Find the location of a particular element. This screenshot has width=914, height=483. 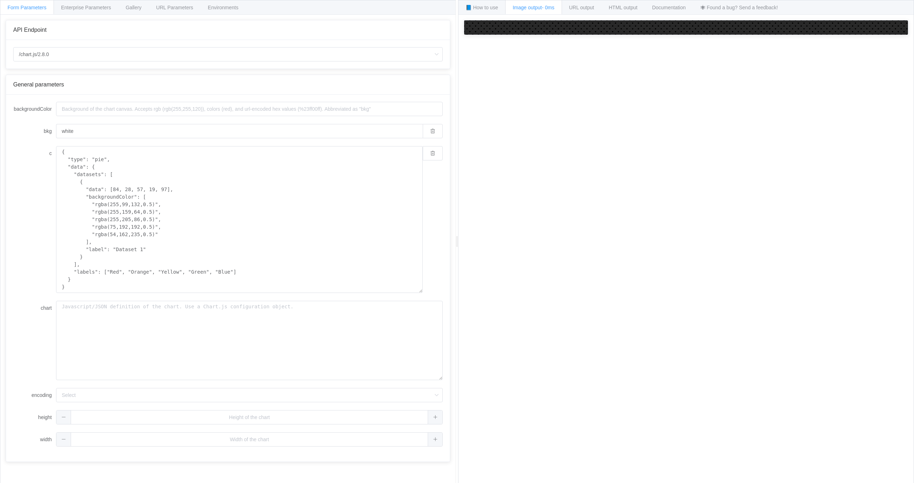

span: 📘 How to use is located at coordinates (482, 7).